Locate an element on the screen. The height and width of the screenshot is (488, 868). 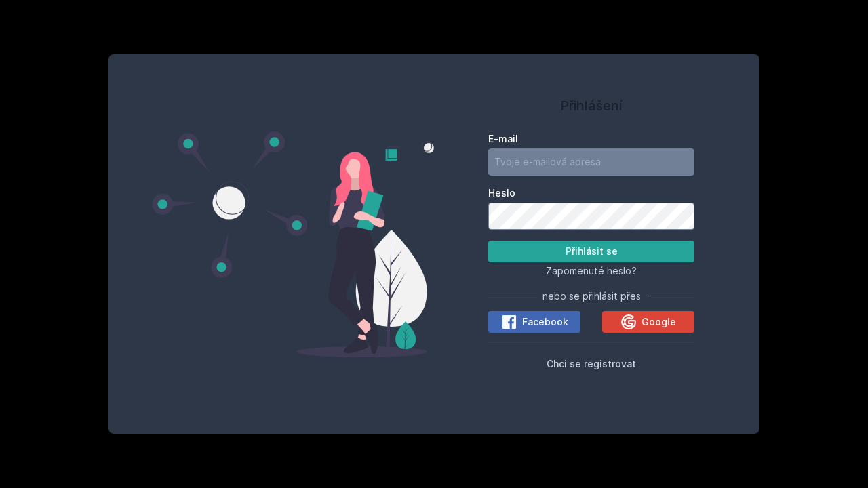
button: Google is located at coordinates (648, 322).